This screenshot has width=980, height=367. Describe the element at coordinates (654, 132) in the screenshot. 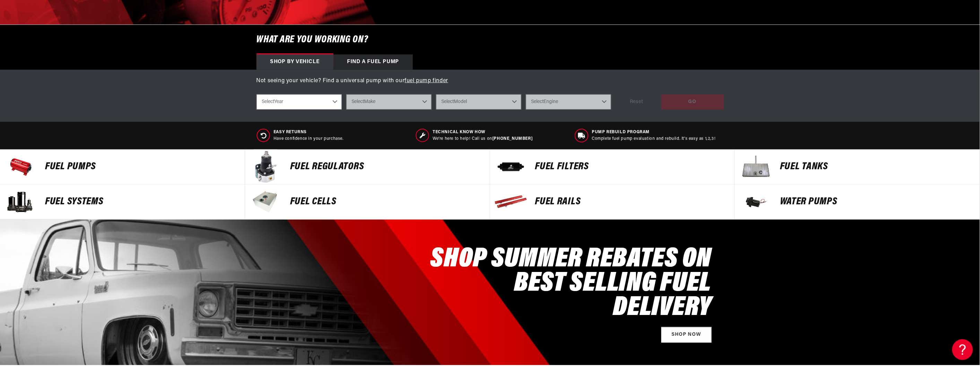

I see `span: Pump Rebuild program` at that location.